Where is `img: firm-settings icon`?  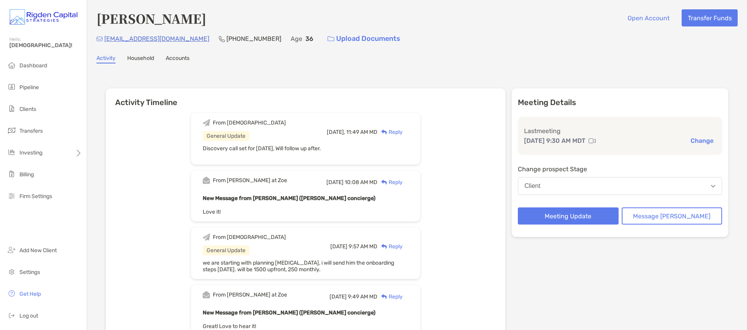 img: firm-settings icon is located at coordinates (12, 196).